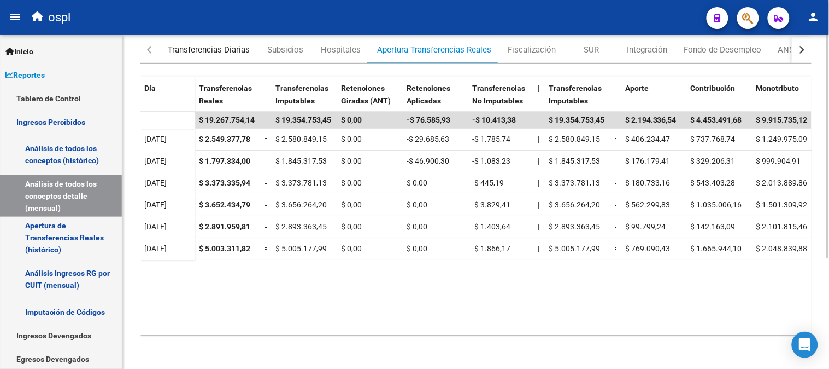 The image size is (829, 369). Describe the element at coordinates (494, 120) in the screenshot. I see `span: -$ 10.413,38` at that location.